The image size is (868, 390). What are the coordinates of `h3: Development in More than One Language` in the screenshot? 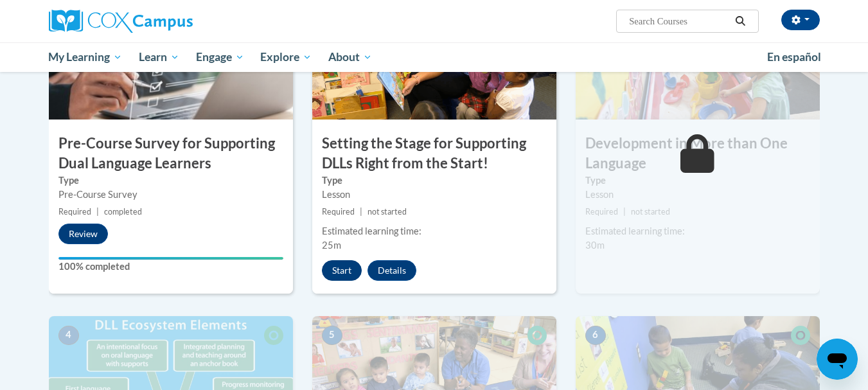 It's located at (698, 154).